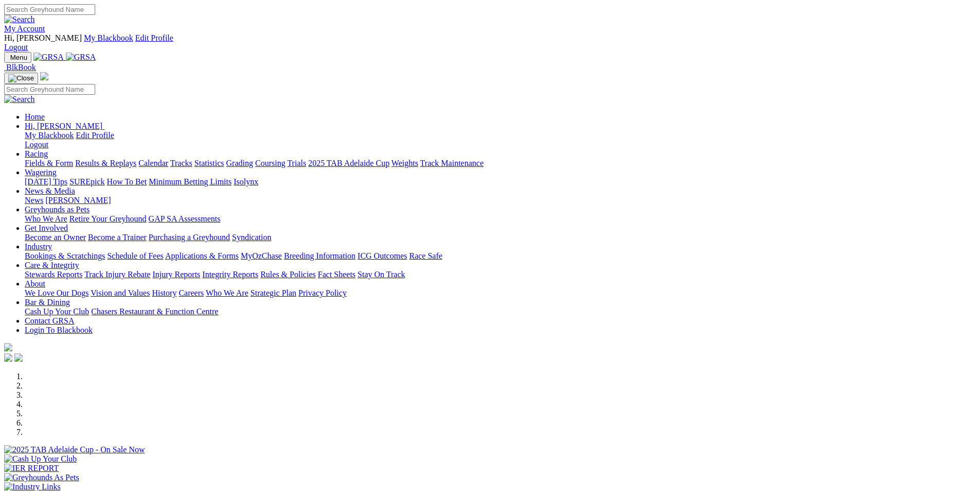 This screenshot has width=980, height=491. I want to click on a: BlkBook, so click(20, 67).